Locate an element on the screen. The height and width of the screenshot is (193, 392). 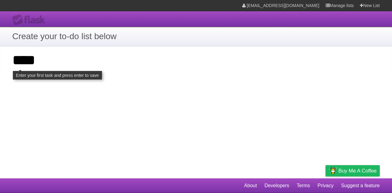
a: Buy me a coffee is located at coordinates (352, 171).